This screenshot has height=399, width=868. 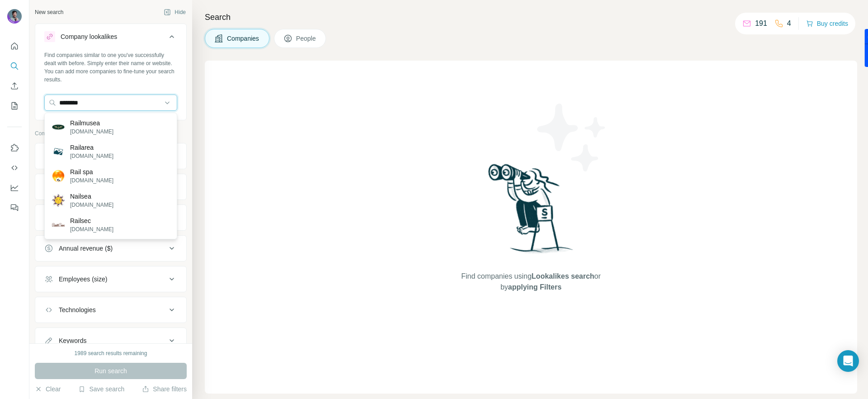 What do you see at coordinates (531, 282) in the screenshot?
I see `span: Find companies using or by` at bounding box center [531, 282].